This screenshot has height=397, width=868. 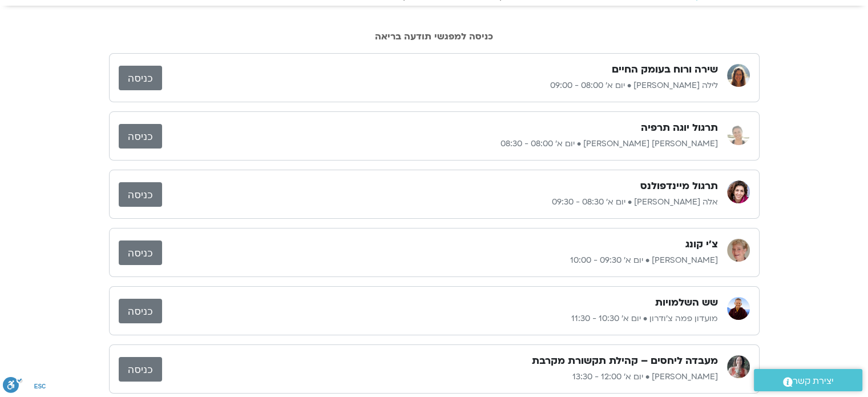 I want to click on img: לילך בן דרור, so click(x=738, y=367).